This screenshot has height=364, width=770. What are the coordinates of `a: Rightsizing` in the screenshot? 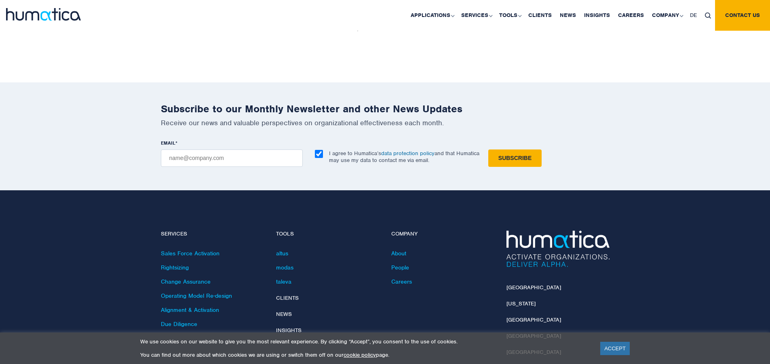 It's located at (175, 268).